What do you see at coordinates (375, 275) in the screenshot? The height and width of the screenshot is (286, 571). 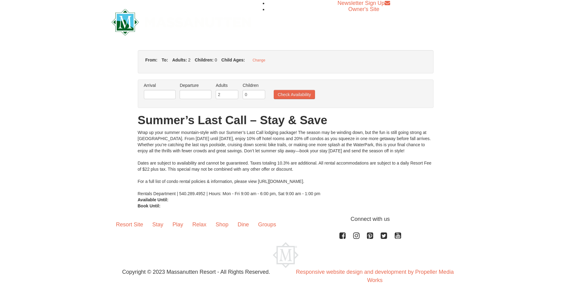 I see `a: Responsive website design and development by Propeller Media Works` at bounding box center [375, 275].